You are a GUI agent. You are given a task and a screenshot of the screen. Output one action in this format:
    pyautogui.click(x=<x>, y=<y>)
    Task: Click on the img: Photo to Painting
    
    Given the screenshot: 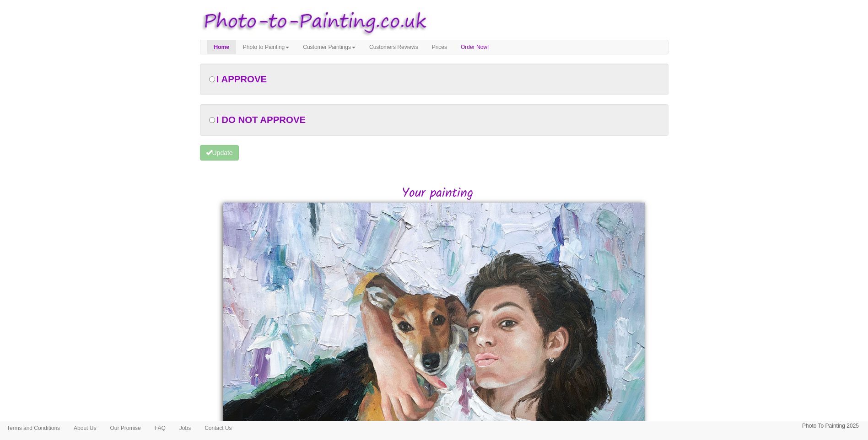 What is the action you would take?
    pyautogui.click(x=312, y=22)
    